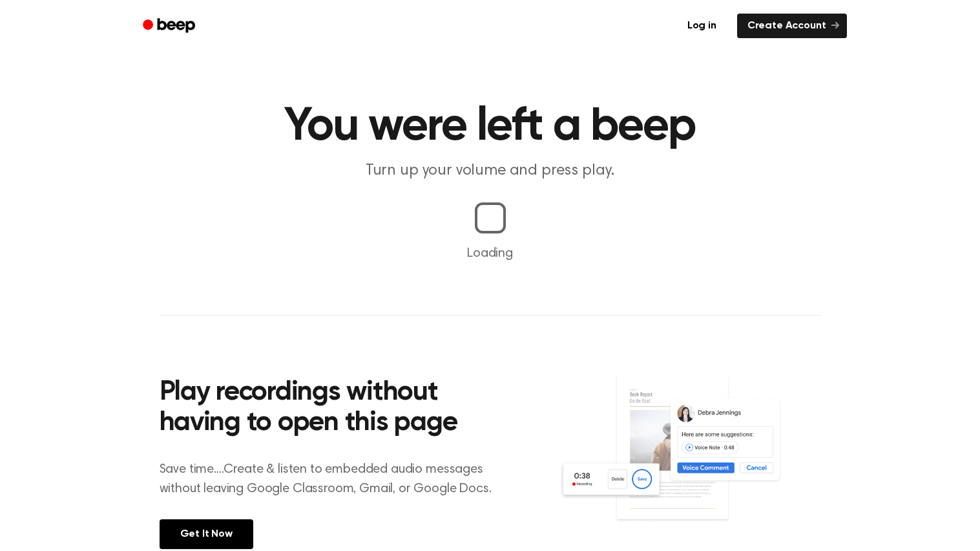 The image size is (980, 551). What do you see at coordinates (333, 479) in the screenshot?
I see `p: Save time....Create & listen to embedded audio messages without leaving Google Classroom, Gmail, ...` at bounding box center [333, 479].